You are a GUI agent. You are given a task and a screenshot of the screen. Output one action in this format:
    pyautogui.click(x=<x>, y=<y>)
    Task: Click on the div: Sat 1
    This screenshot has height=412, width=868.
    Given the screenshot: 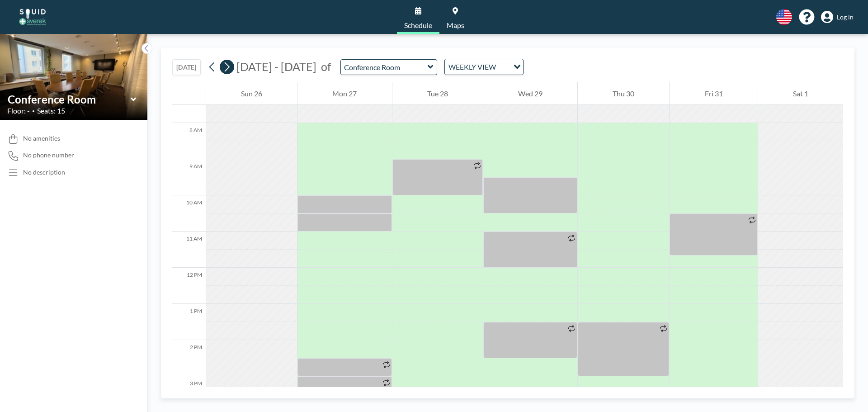 What is the action you would take?
    pyautogui.click(x=801, y=94)
    